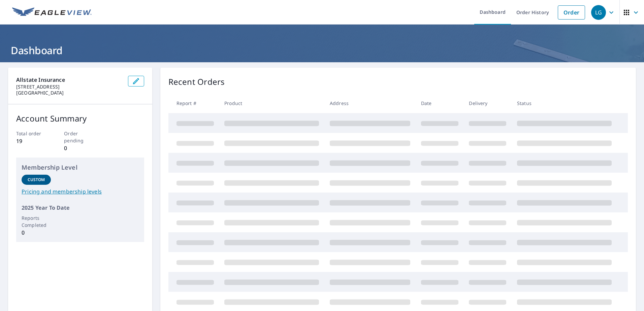 The width and height of the screenshot is (644, 311). I want to click on p: 19, so click(32, 141).